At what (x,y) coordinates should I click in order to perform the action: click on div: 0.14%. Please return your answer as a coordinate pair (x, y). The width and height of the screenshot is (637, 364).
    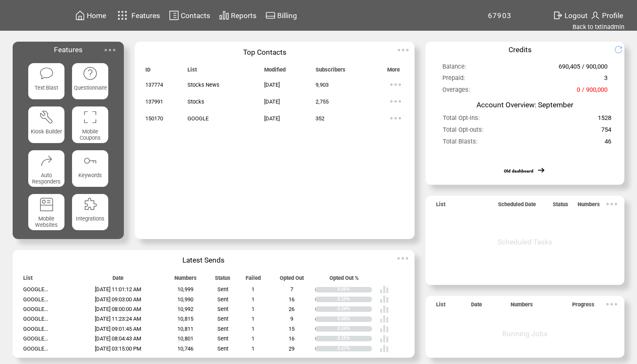
    Looking at the image, I should click on (355, 328).